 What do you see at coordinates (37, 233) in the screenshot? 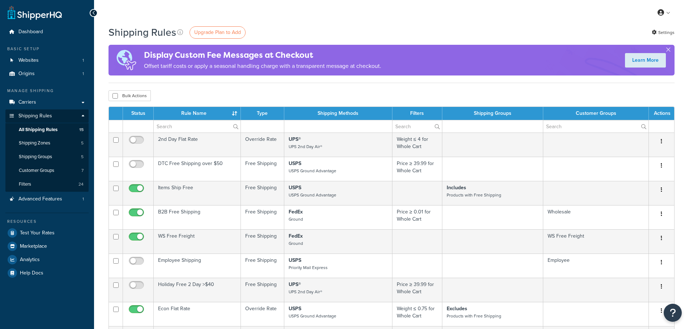
I see `span: Test Your Rates` at bounding box center [37, 233].